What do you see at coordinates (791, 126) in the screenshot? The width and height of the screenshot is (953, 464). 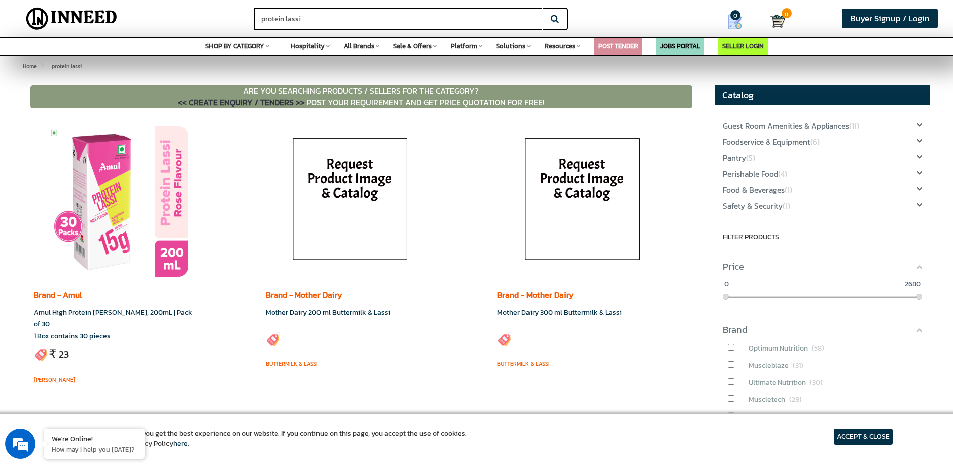 I see `span: Guest Room Amenities & Appliances` at bounding box center [791, 126].